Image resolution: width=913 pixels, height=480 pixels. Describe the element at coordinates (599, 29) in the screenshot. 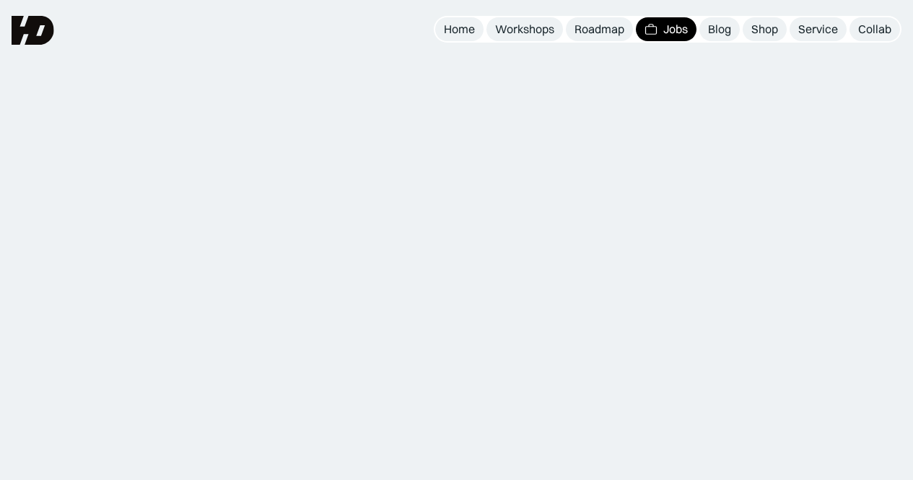

I see `a: Roadmap` at that location.